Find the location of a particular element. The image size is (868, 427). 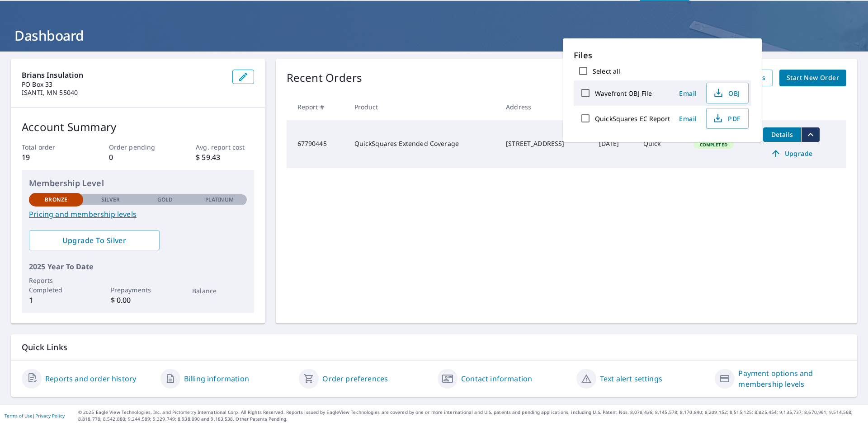

a: Payment options and membership levels is located at coordinates (792, 379).